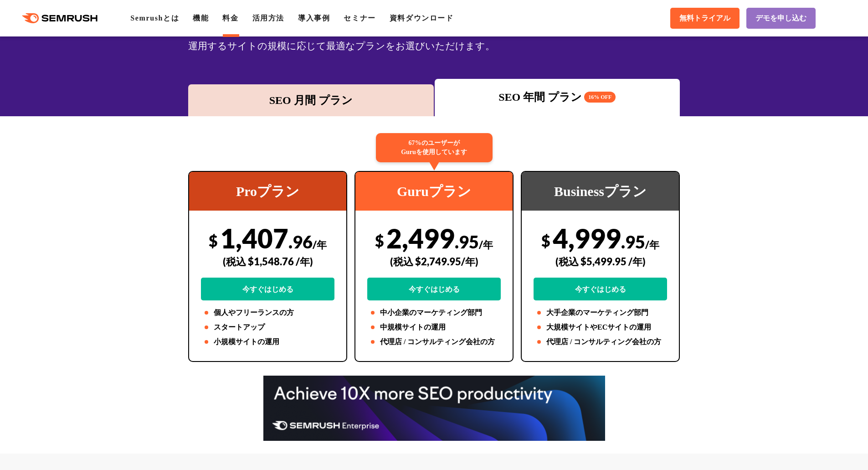  I want to click on div: (税込 $2,749.95/年), so click(434, 261).